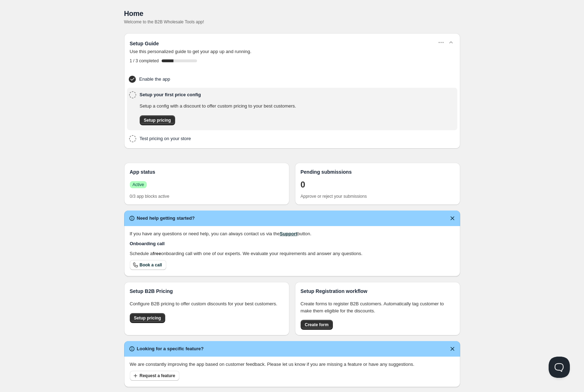  Describe the element at coordinates (281, 139) in the screenshot. I see `h4: Test pricing on your store` at that location.